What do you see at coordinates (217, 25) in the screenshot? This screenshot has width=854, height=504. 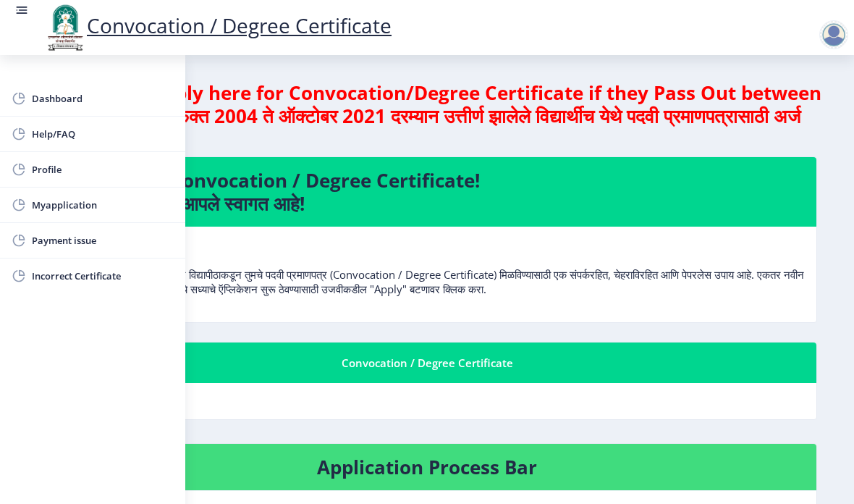 I see `a: Convocation / Degree Certificate` at bounding box center [217, 25].